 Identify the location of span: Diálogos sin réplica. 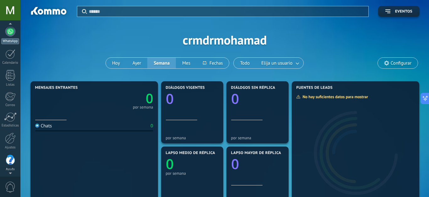
(253, 88).